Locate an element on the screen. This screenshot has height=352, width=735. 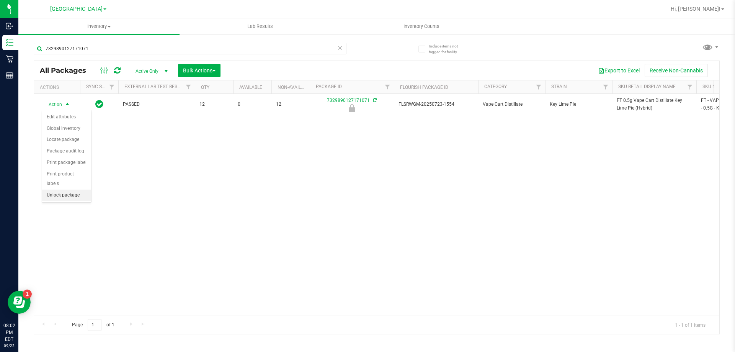
p: 09/22 is located at coordinates (9, 345).